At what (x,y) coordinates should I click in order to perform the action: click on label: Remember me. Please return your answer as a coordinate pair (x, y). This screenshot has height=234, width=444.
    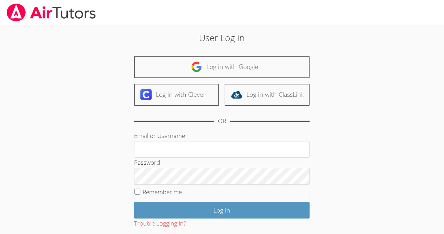
    Looking at the image, I should click on (162, 191).